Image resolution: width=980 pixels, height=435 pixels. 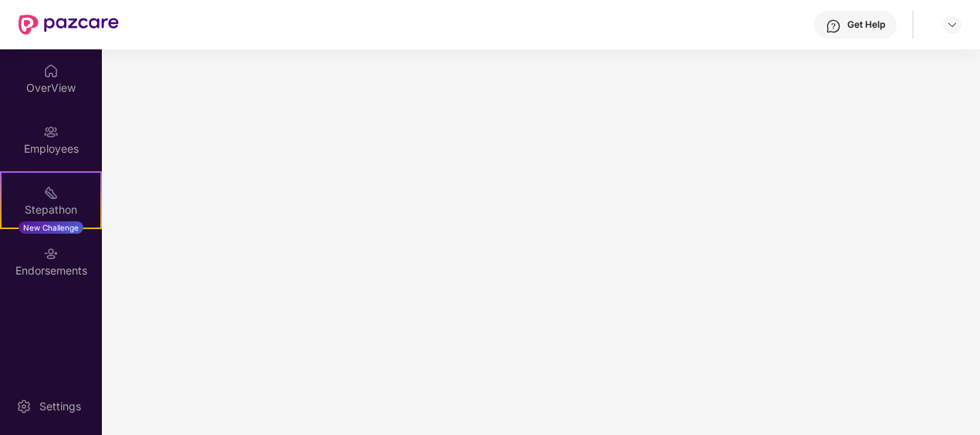 I want to click on img: svg+xml;base64,PHN2ZyBpZD0iRW5kb3JzZW1lbnRzIiB4bWxucz0iaHR0cDovL3d3dy53My5vcmcvMjAwMC9zdmciIHdpZH..., so click(x=51, y=254).